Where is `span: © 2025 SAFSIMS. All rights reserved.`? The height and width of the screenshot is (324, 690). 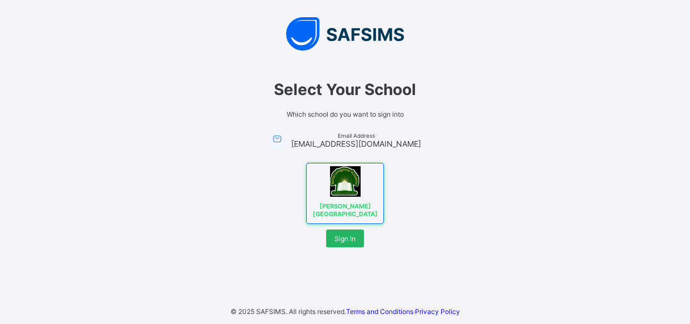
span: © 2025 SAFSIMS. All rights reserved. is located at coordinates (288, 311).